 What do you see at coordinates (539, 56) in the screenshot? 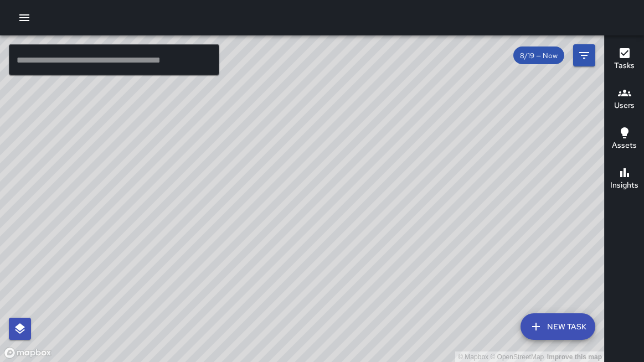
I see `span: 8/19 — Now` at bounding box center [539, 56].